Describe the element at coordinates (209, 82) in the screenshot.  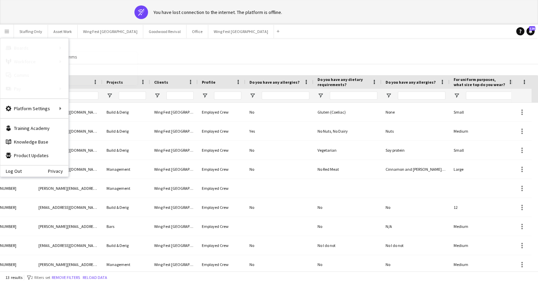
I see `span: Profile` at that location.